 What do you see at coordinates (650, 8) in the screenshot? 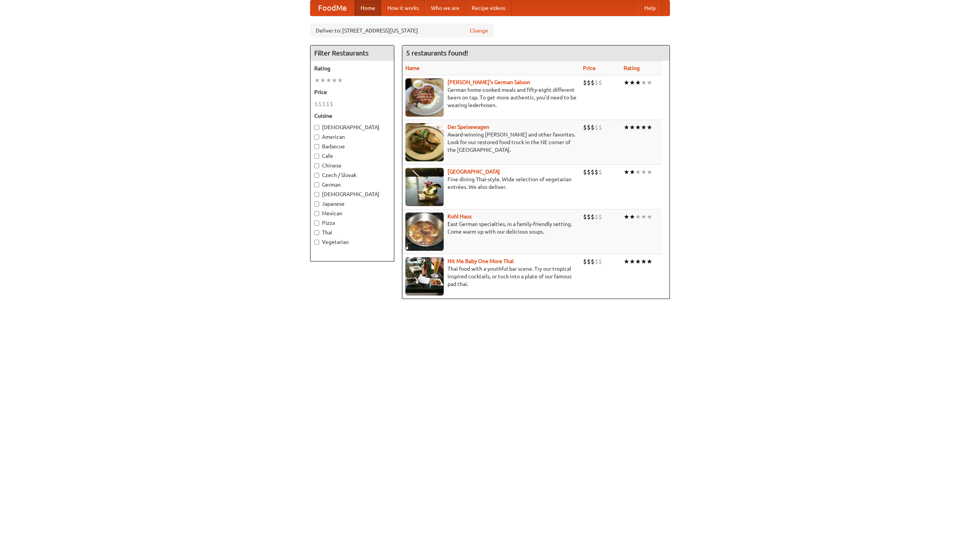
I see `a: Help` at bounding box center [650, 8].